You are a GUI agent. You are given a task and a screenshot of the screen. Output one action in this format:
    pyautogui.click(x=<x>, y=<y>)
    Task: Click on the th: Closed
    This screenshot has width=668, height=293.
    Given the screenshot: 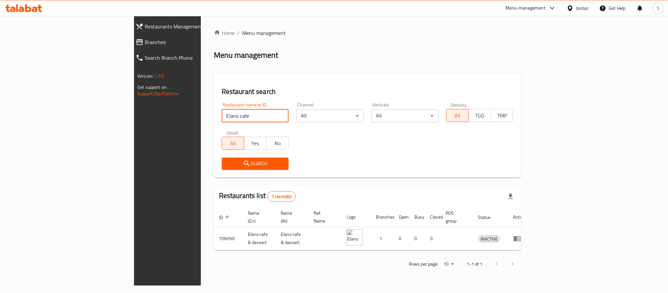 What is the action you would take?
    pyautogui.click(x=433, y=217)
    